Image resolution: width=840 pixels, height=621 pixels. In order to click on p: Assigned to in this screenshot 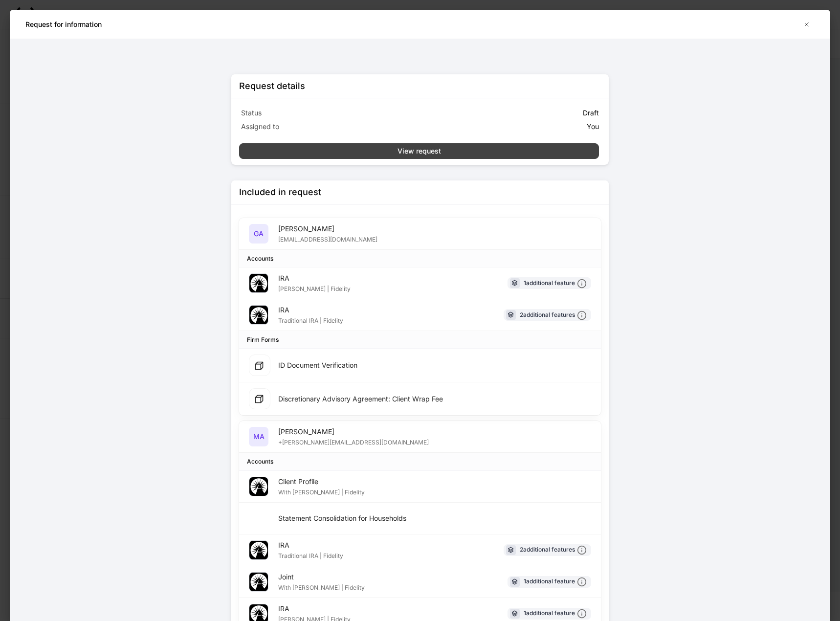, I will do `click(330, 127)`.